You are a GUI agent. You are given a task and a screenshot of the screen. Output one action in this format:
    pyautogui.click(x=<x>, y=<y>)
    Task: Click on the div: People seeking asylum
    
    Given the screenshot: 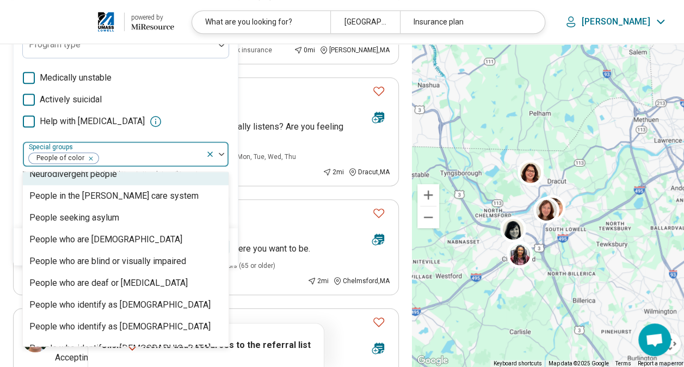 What is the action you would take?
    pyautogui.click(x=74, y=218)
    